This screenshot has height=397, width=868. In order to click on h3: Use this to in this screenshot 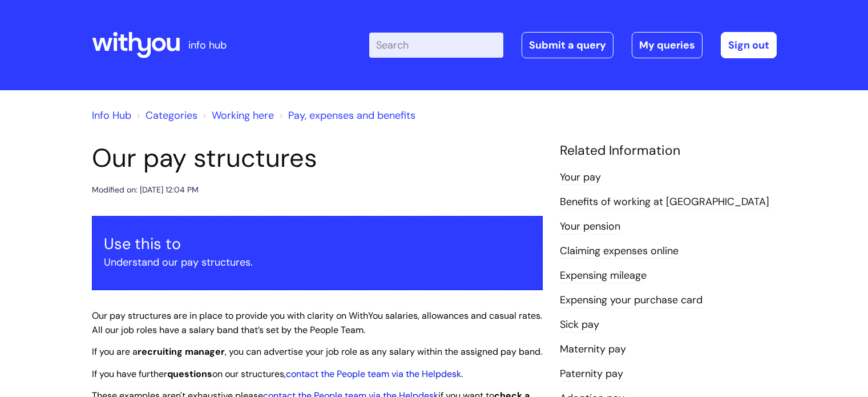, I will do `click(317, 243)`.